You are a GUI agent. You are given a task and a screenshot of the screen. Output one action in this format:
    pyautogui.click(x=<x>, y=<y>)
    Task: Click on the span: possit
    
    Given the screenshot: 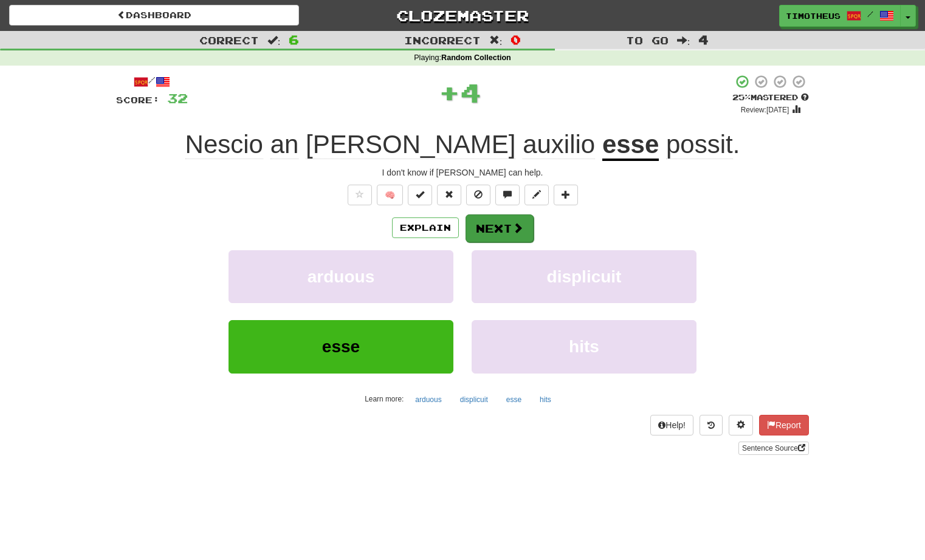 What is the action you would take?
    pyautogui.click(x=699, y=144)
    